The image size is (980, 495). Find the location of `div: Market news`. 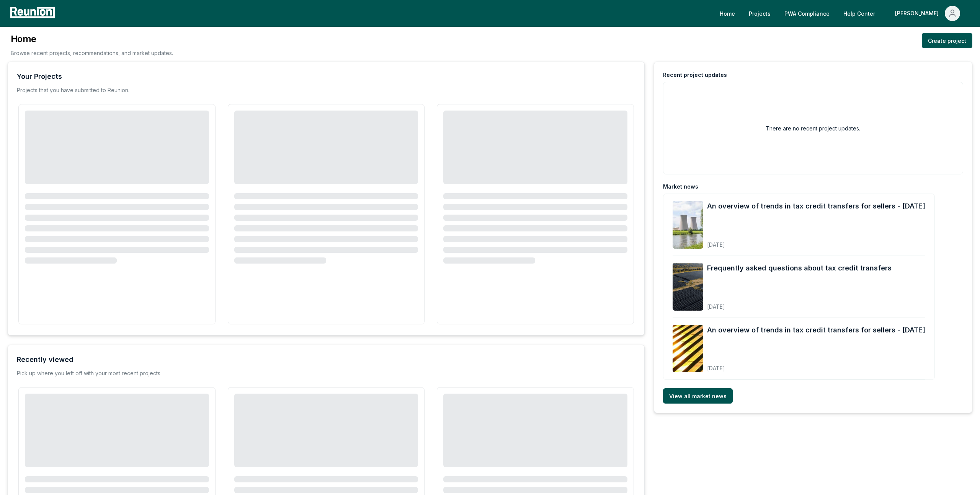

div: Market news is located at coordinates (681, 187).